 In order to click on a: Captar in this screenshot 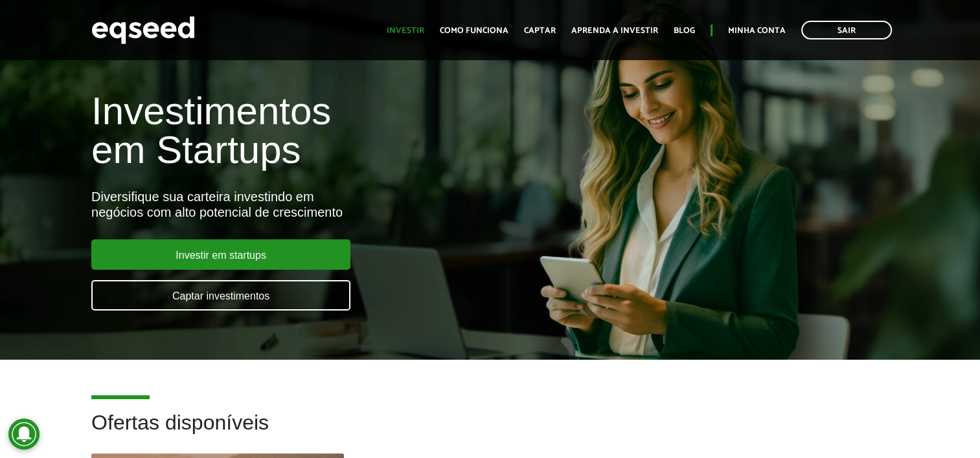, I will do `click(539, 30)`.